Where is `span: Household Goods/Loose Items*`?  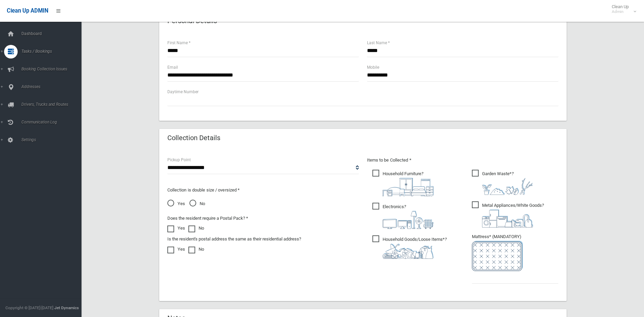
span: Household Goods/Loose Items* is located at coordinates (409, 247).